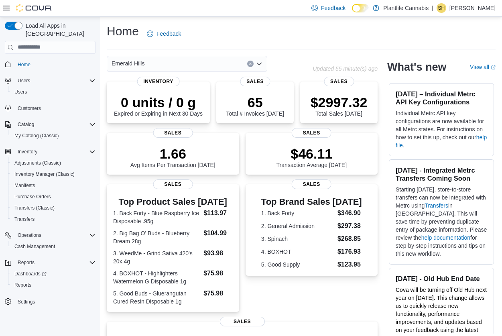  I want to click on dd: $104.99, so click(218, 233).